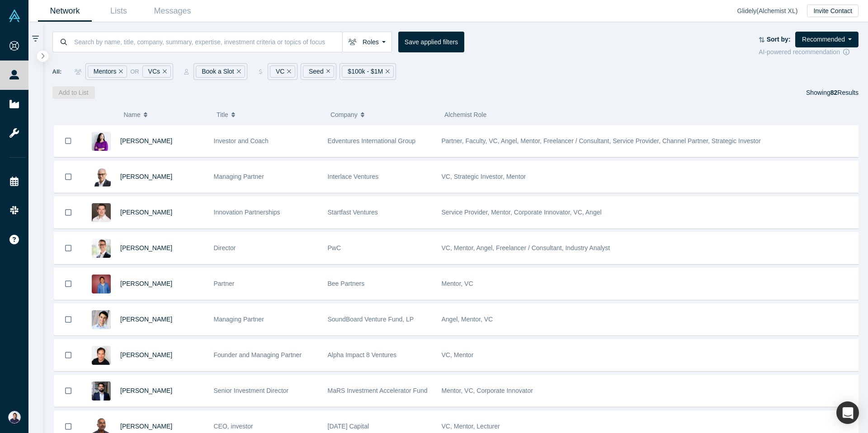 This screenshot has height=433, width=868. Describe the element at coordinates (101, 319) in the screenshot. I see `img: Jonathan Hakakian's Profile Image` at that location.